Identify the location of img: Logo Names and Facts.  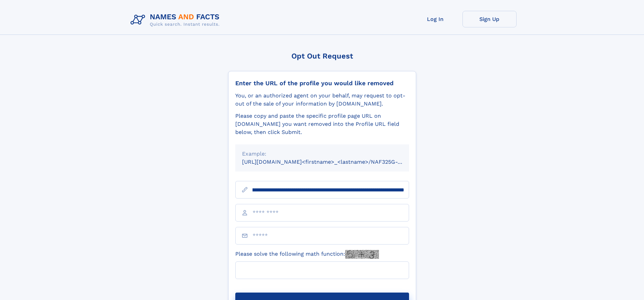
(176, 20).